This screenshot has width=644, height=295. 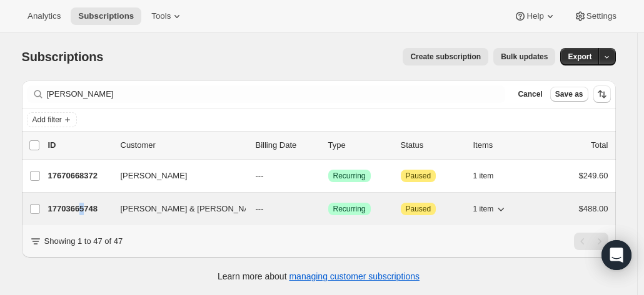 I want to click on button: Bulk updates, so click(x=524, y=57).